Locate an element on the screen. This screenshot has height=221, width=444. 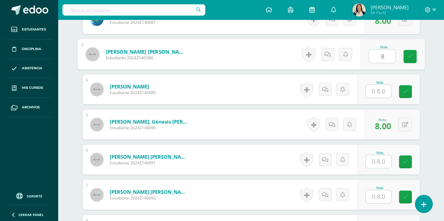
span: Estudiantes is located at coordinates (34, 29).